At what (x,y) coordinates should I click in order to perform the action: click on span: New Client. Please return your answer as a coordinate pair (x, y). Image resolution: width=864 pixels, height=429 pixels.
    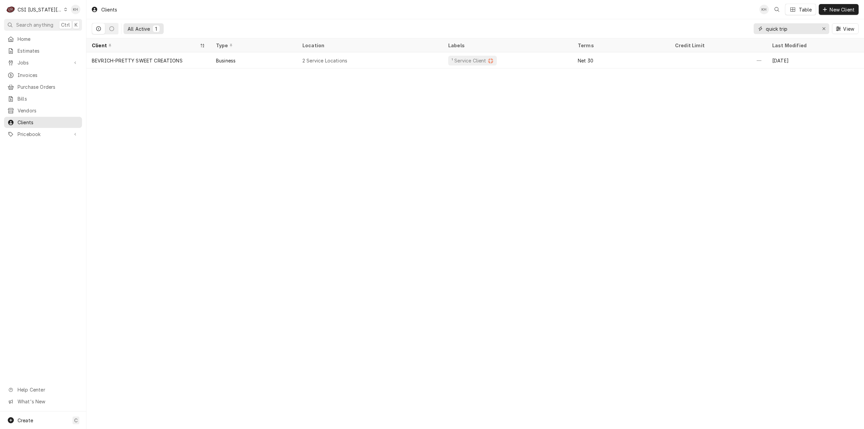
    Looking at the image, I should click on (842, 9).